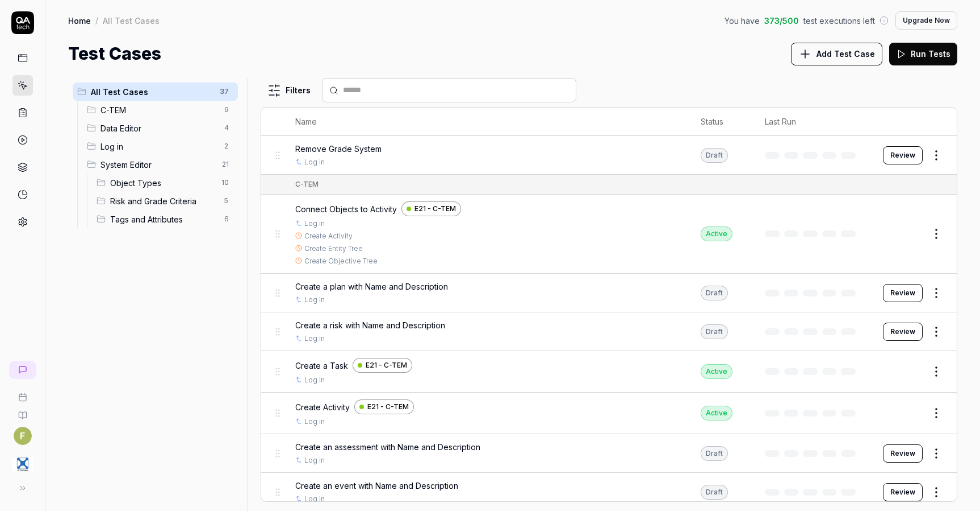 Image resolution: width=980 pixels, height=511 pixels. Describe the element at coordinates (812, 122) in the screenshot. I see `th: Last Run` at that location.